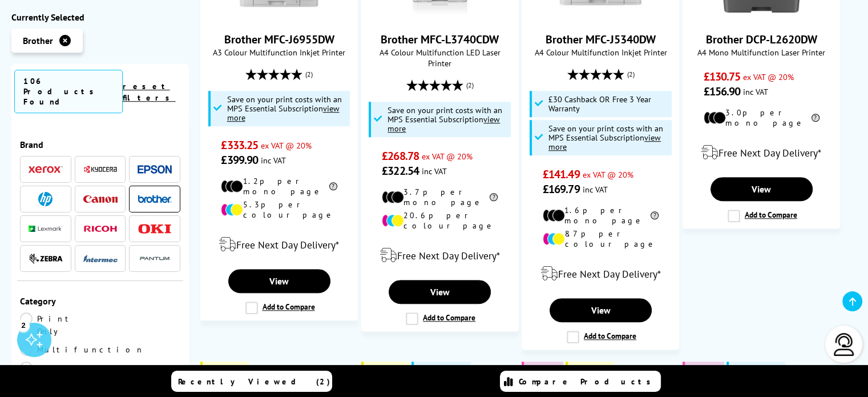 The image size is (868, 397). I want to click on span: £156.90, so click(722, 92).